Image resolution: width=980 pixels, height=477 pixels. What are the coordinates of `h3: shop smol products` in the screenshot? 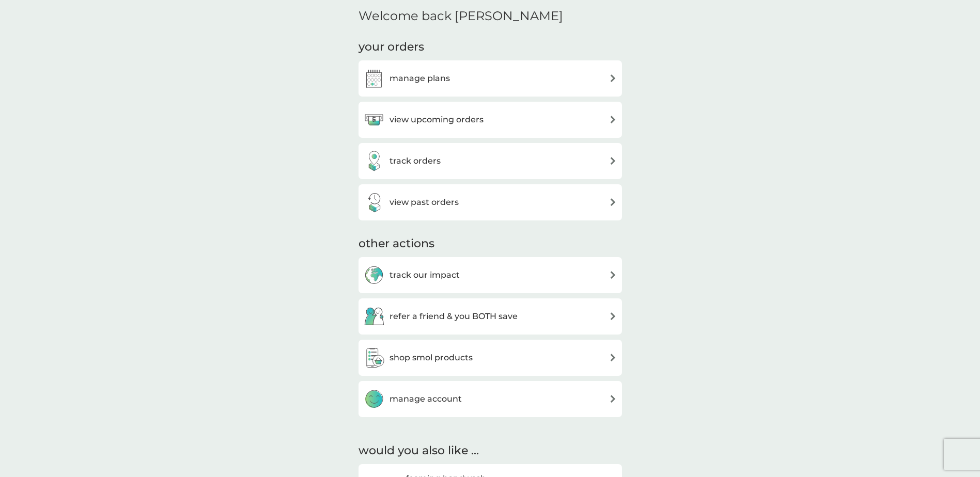 It's located at (430, 357).